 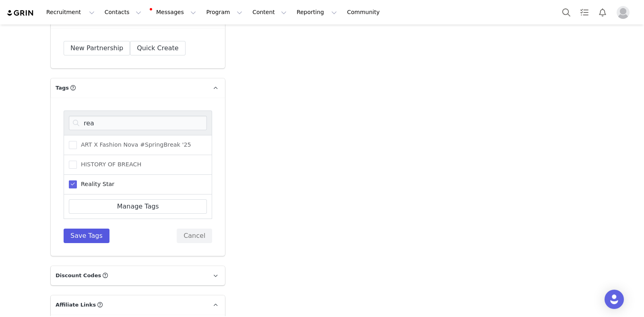 I want to click on button: Program, so click(x=224, y=12).